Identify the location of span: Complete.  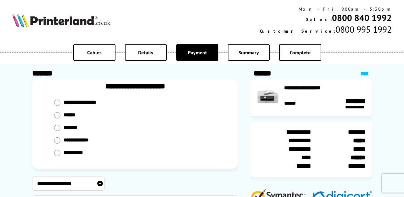
(300, 53).